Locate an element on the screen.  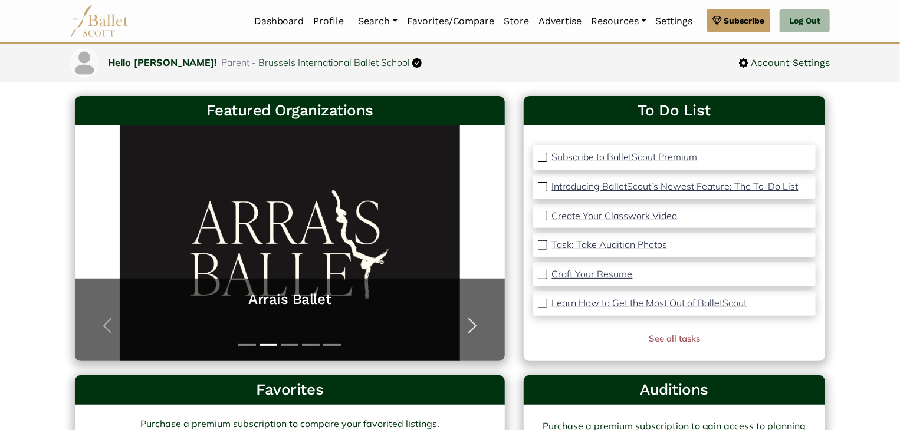
span: Account Settings is located at coordinates (789, 63).